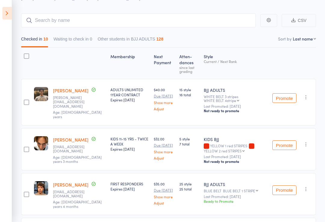 This screenshot has height=222, width=325. What do you see at coordinates (235, 63) in the screenshot?
I see `div: Style` at bounding box center [235, 63].